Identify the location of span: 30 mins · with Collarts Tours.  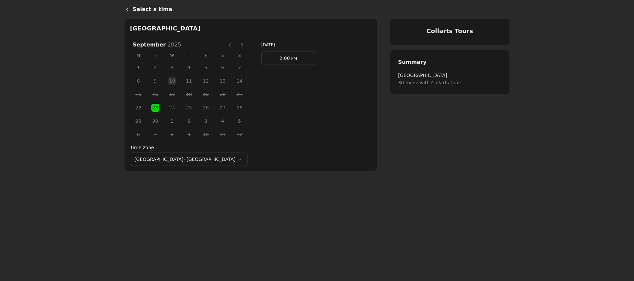
(450, 83).